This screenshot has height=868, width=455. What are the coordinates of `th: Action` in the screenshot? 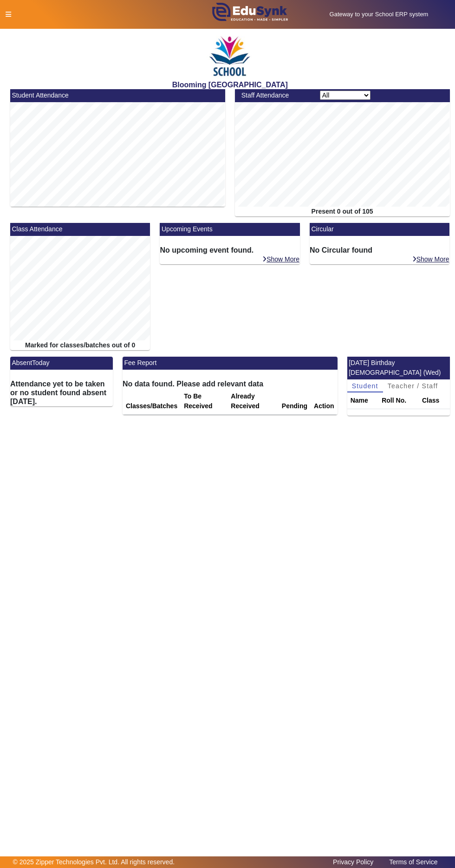 It's located at (324, 401).